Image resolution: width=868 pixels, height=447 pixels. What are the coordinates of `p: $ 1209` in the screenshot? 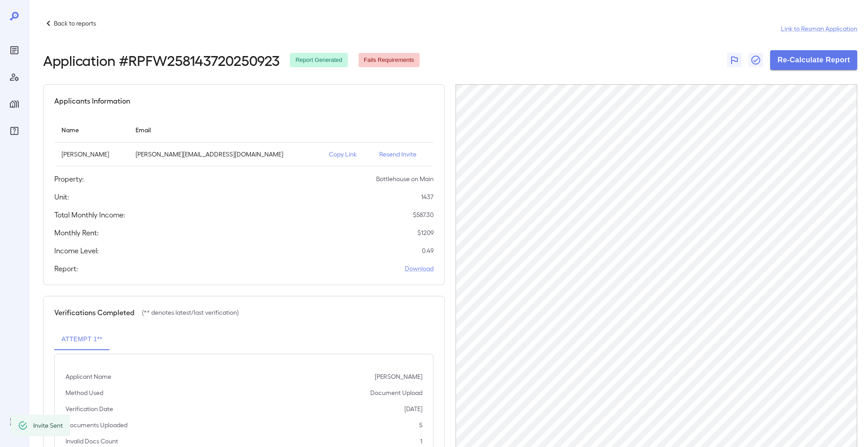 It's located at (426, 233).